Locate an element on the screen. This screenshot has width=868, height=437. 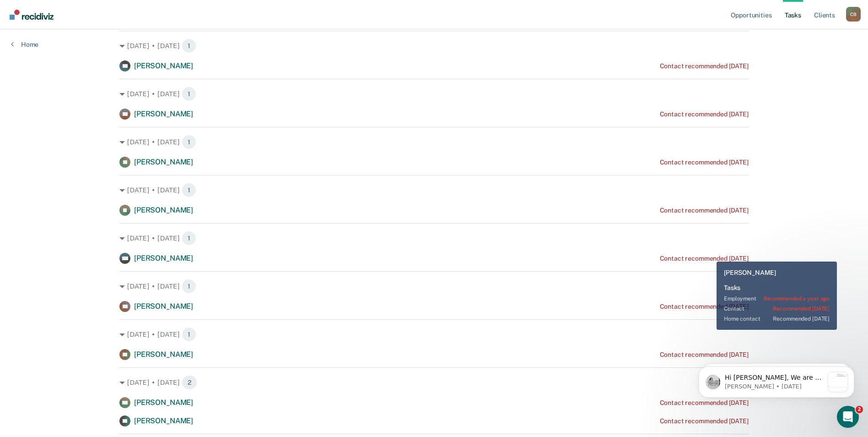
a: Home is located at coordinates (25, 45).